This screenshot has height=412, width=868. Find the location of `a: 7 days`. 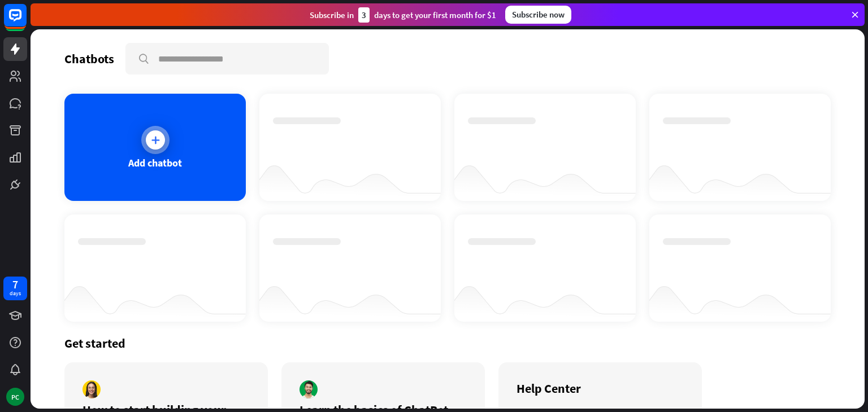

a: 7 days is located at coordinates (15, 288).